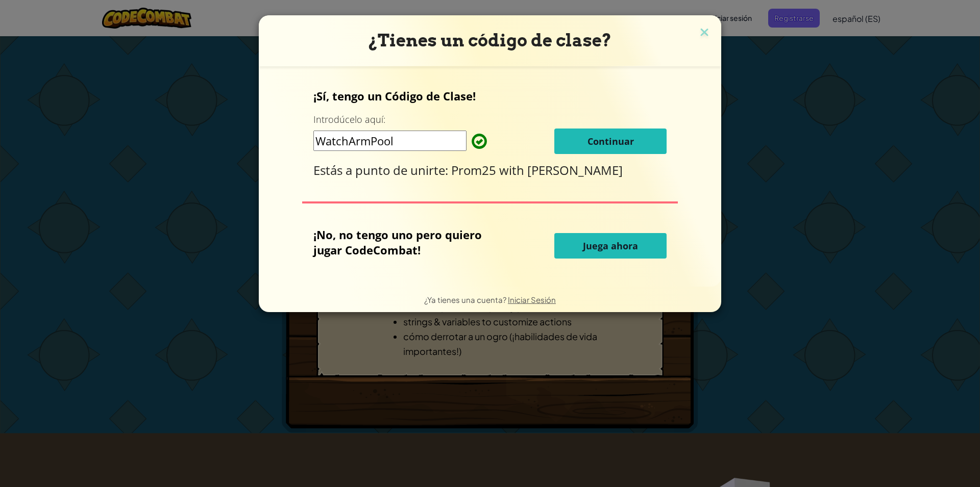 This screenshot has height=487, width=980. I want to click on p: ¡Sí, tengo un Código de Clase!, so click(490, 96).